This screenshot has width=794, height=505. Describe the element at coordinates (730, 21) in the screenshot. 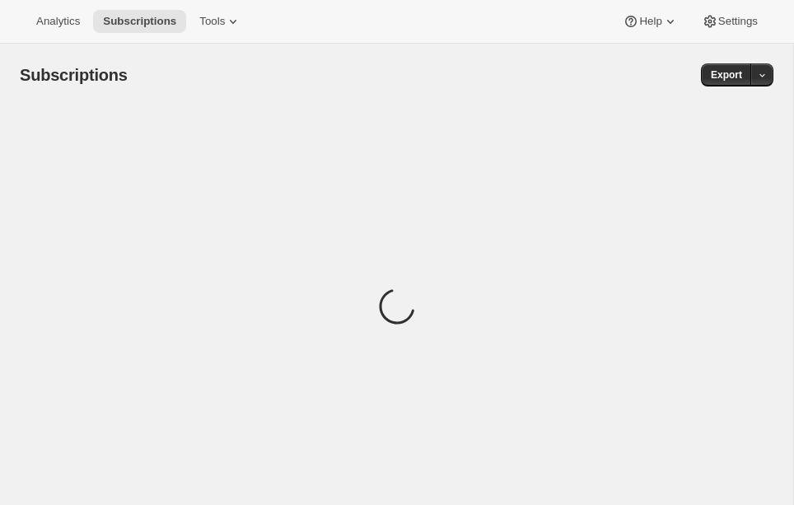

I see `button: Settings` at that location.